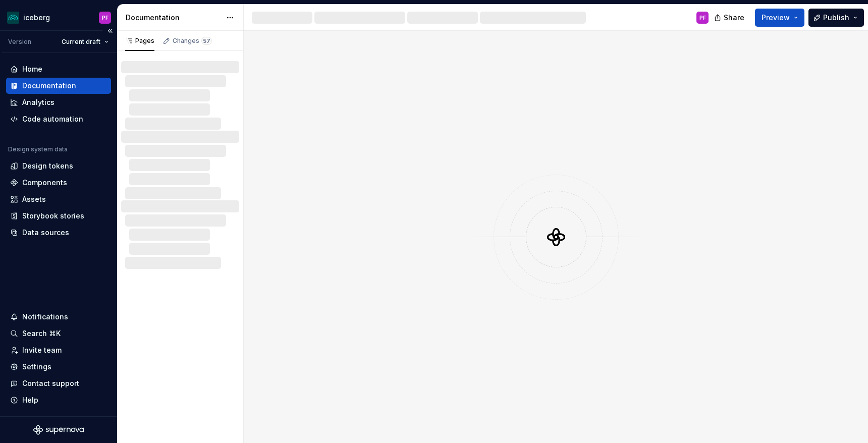 The image size is (868, 443). Describe the element at coordinates (36, 17) in the screenshot. I see `div: iceberg` at that location.